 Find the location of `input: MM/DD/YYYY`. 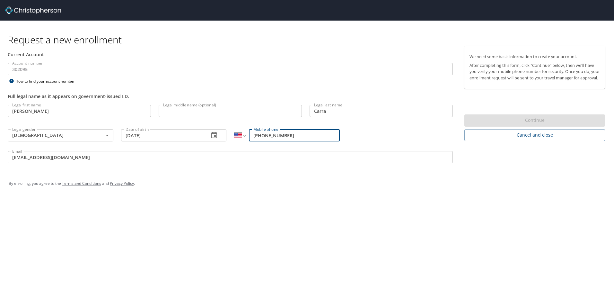

input: MM/DD/YYYY is located at coordinates (162, 135).